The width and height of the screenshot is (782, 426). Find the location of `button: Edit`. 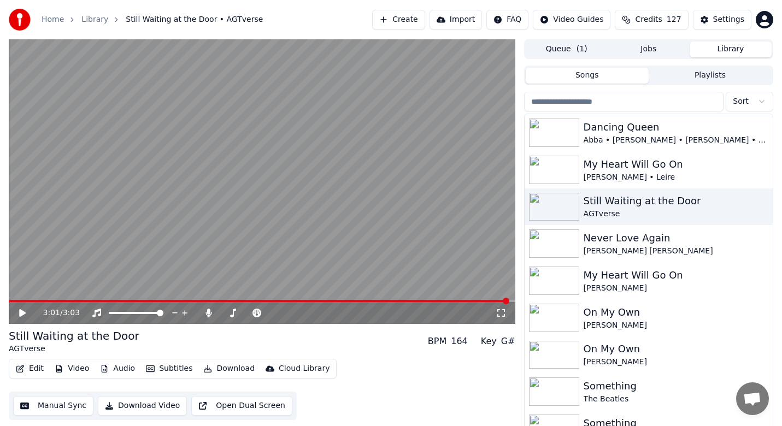

button: Edit is located at coordinates (30, 369).